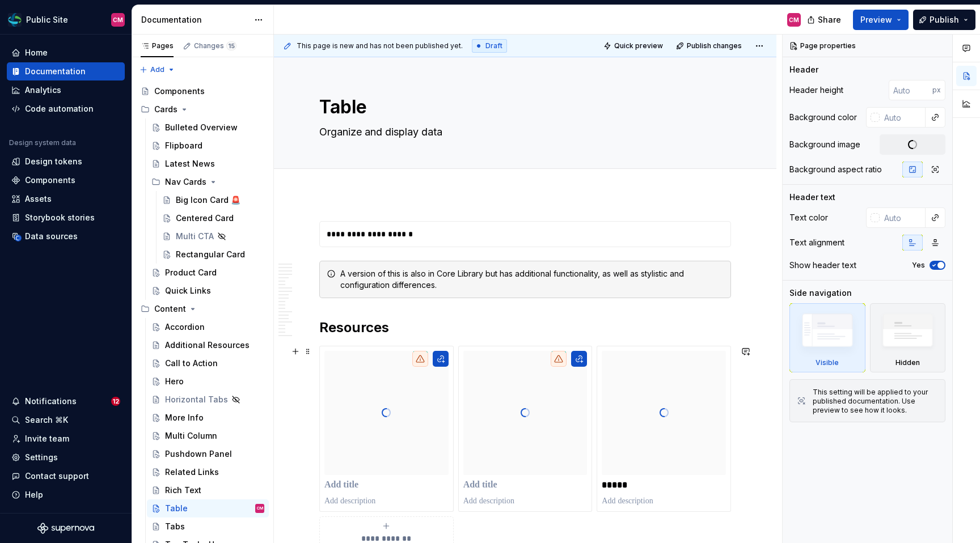 The image size is (980, 543). What do you see at coordinates (196, 400) in the screenshot?
I see `div: Horizontal Tabs` at bounding box center [196, 400].